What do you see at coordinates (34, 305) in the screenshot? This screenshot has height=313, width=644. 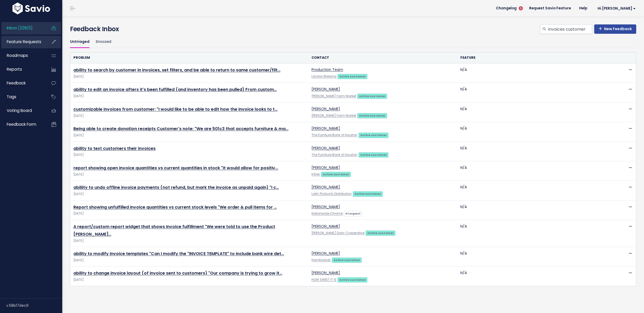 I see `div: v.58b17dec9` at bounding box center [34, 305].